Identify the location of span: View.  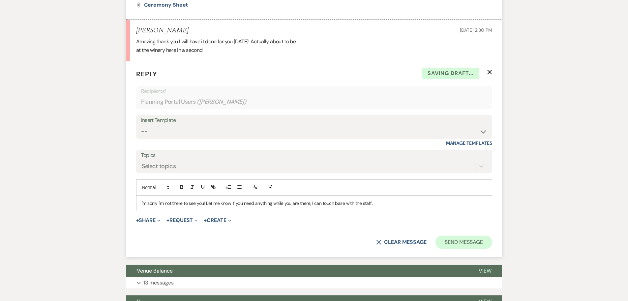
(485, 270).